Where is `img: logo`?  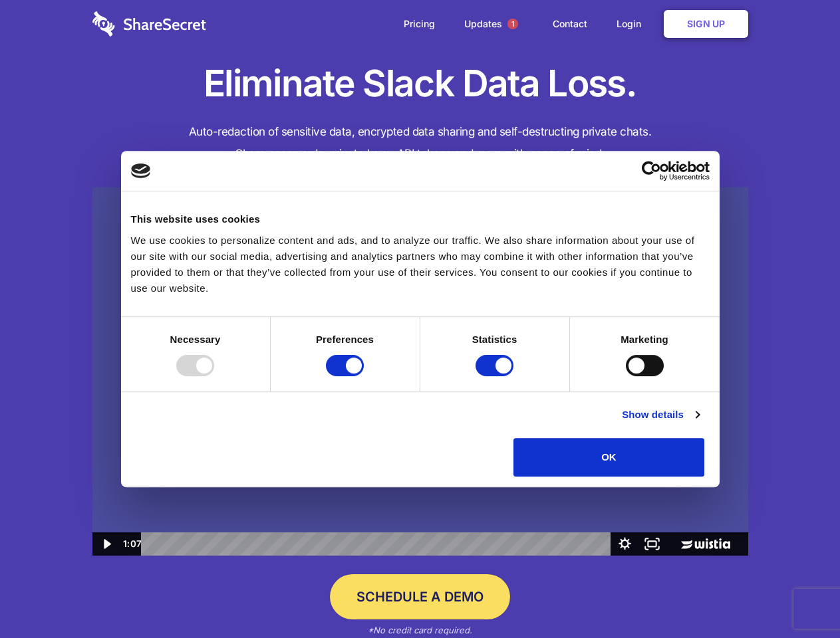 img: logo is located at coordinates (141, 171).